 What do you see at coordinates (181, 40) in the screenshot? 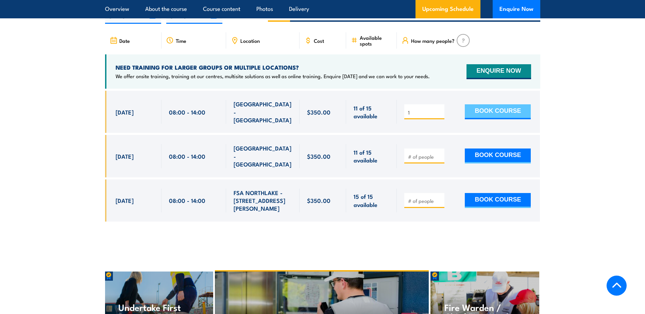
I see `span: Time` at bounding box center [181, 40].